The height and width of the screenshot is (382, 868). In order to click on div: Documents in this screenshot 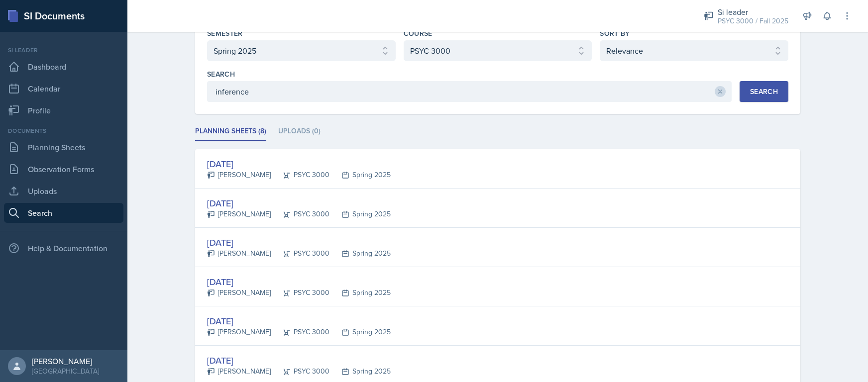, I will do `click(64, 131)`.